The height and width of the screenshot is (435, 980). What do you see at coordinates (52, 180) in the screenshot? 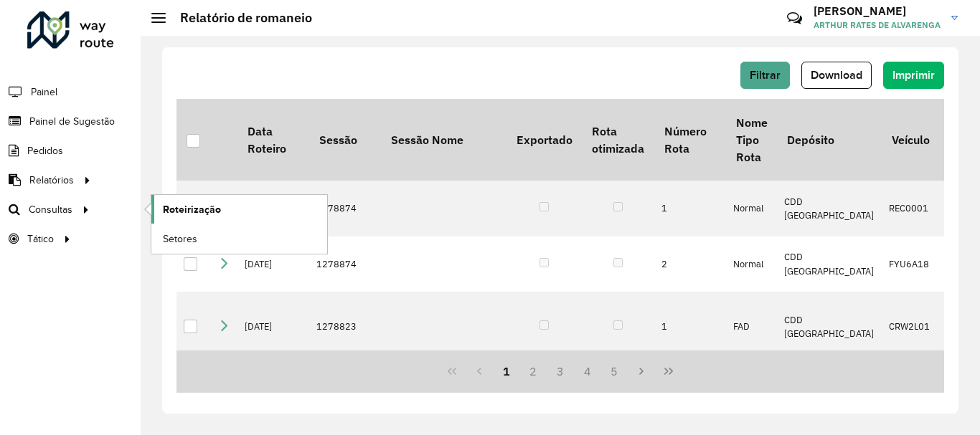
I see `span: Relatórios` at bounding box center [52, 180].